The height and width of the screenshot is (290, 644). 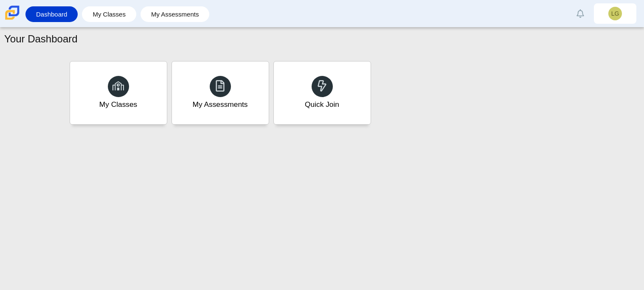 I want to click on div: Quick Join, so click(x=322, y=104).